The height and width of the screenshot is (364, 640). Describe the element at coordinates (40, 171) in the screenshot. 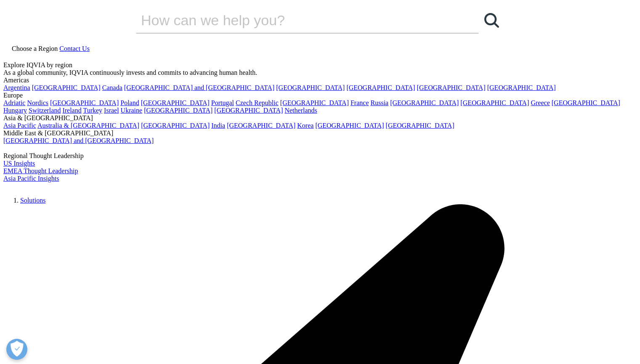

I see `span: EMEA Thought Leadership` at that location.